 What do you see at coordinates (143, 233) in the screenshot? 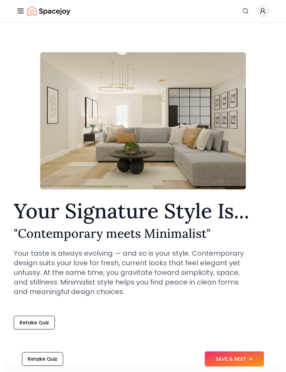
I see `h2: " Contemporary meets Minimalist "` at bounding box center [143, 233].